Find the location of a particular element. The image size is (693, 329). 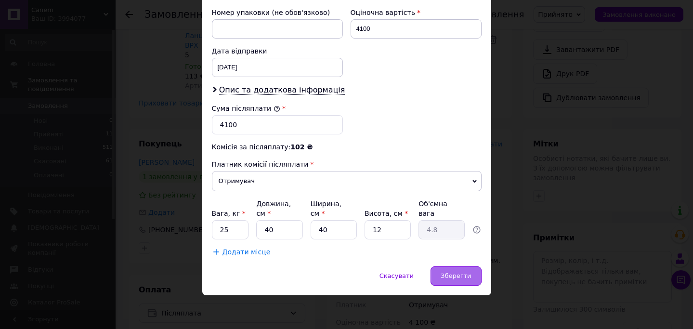

span: Зберегти is located at coordinates (455, 275).